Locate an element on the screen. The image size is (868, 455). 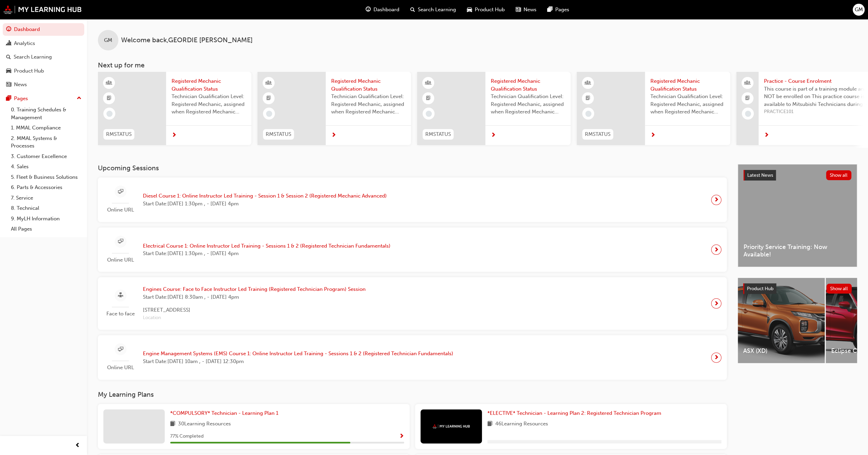
span: pages-icon is located at coordinates (550, 9).